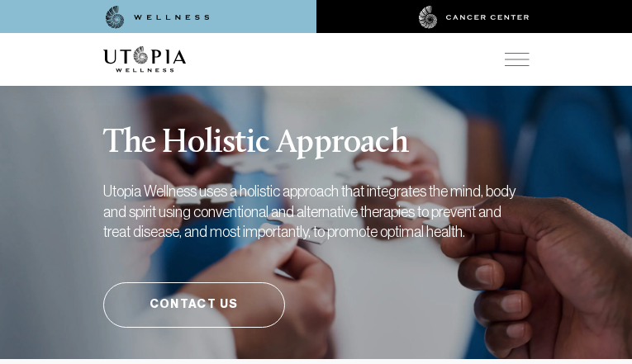 This screenshot has height=364, width=632. What do you see at coordinates (194, 304) in the screenshot?
I see `a: Contact Us` at bounding box center [194, 304].